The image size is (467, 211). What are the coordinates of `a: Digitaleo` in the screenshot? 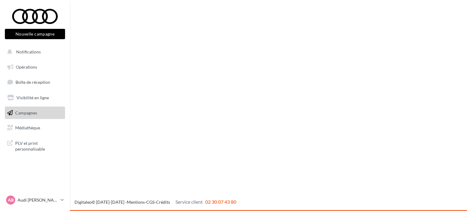 It's located at (83, 202).